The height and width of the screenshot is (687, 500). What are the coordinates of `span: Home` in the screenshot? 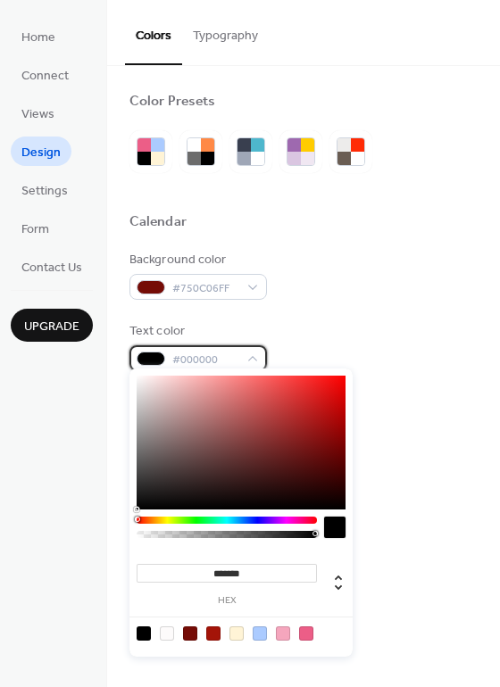 It's located at (38, 37).